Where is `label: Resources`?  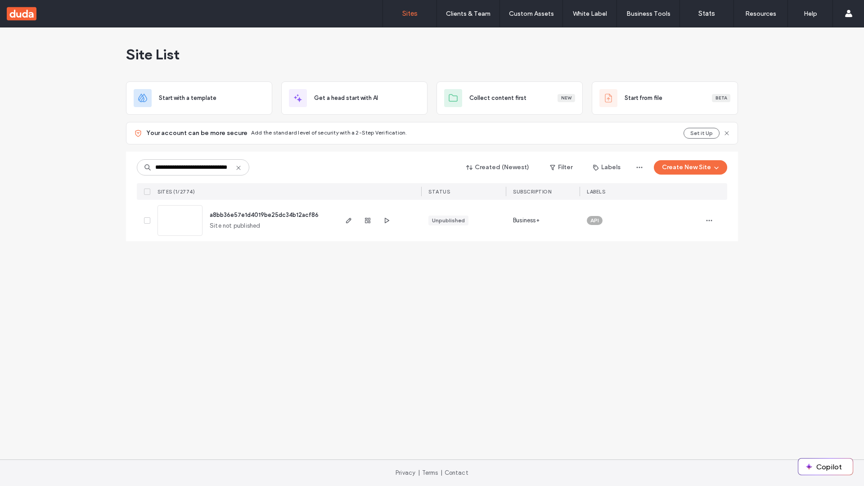 label: Resources is located at coordinates (760, 13).